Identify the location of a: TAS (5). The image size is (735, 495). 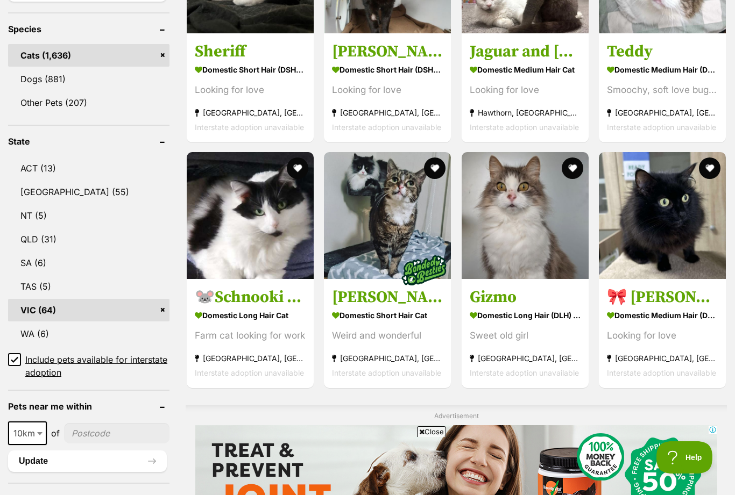
(89, 287).